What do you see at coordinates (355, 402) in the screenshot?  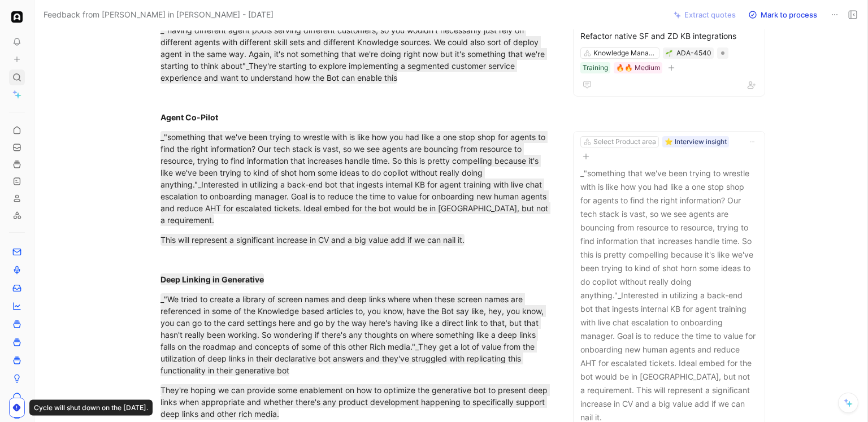 I see `mark: They're hoping we can provide some enablement on how to optimize the generative bot to present de...` at bounding box center [355, 402].